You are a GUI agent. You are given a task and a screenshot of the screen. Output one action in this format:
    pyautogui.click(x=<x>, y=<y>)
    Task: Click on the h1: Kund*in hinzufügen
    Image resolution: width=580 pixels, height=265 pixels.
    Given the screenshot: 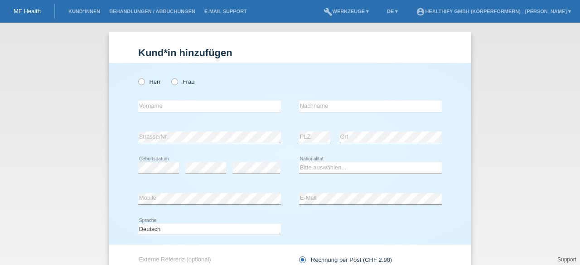 What is the action you would take?
    pyautogui.click(x=290, y=53)
    